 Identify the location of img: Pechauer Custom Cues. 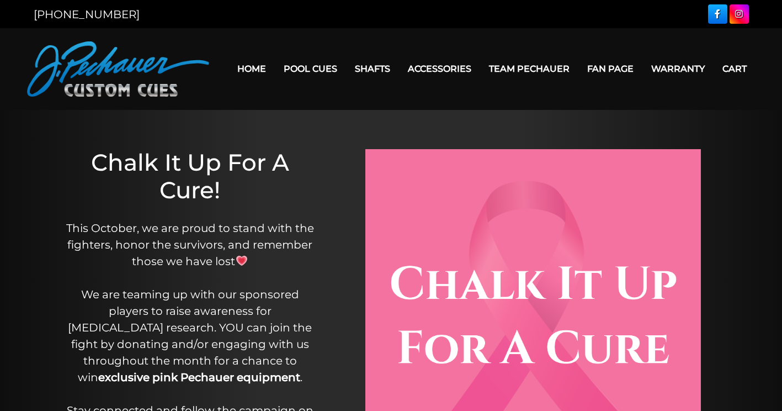
(118, 69).